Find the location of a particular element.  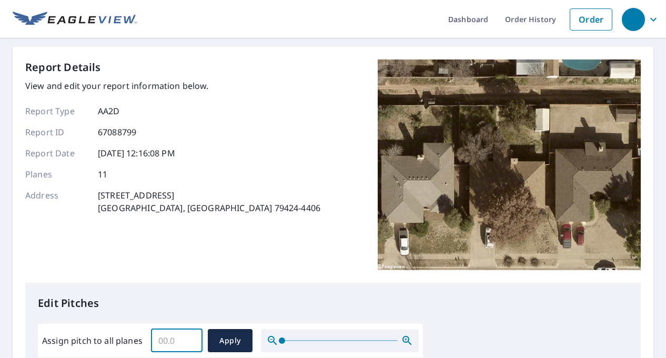

span: Apply is located at coordinates (230, 341).